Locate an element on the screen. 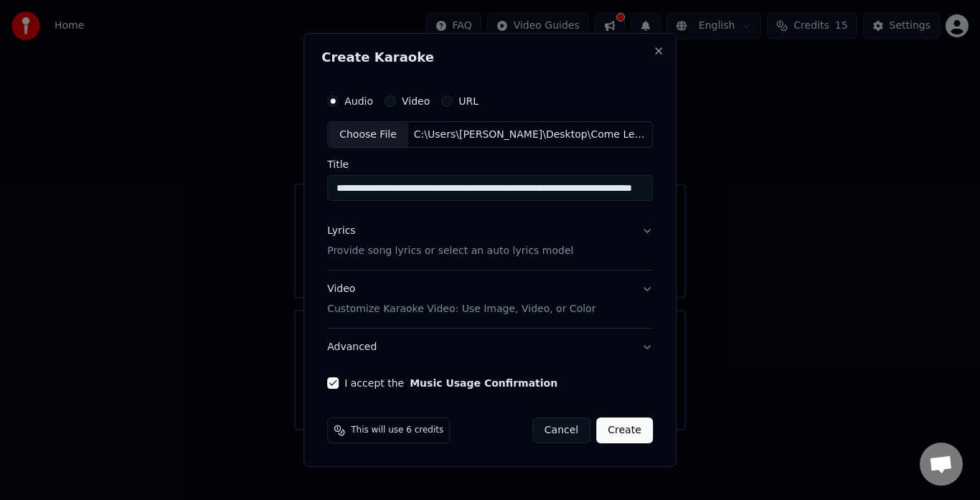  button: Create is located at coordinates (624, 431).